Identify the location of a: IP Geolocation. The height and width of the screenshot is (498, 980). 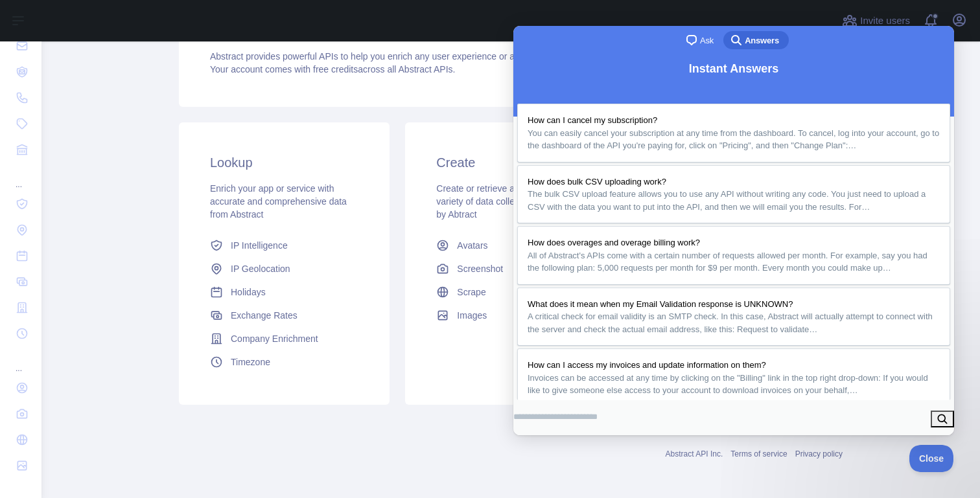
(284, 269).